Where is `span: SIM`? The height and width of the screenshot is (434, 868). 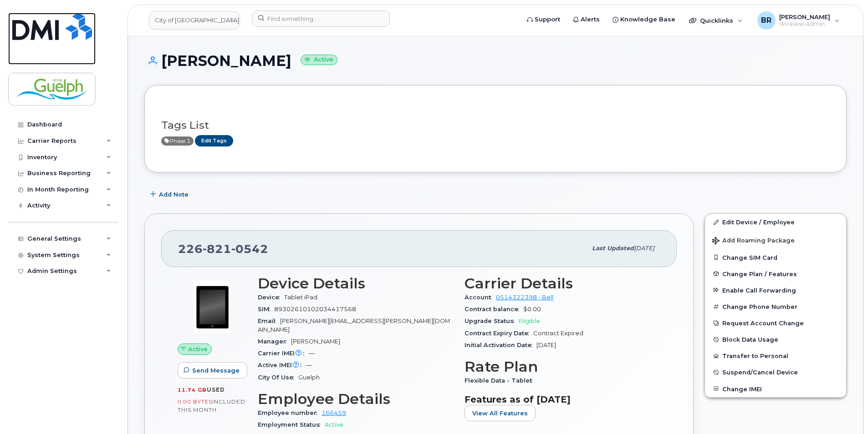
span: SIM is located at coordinates (266, 309).